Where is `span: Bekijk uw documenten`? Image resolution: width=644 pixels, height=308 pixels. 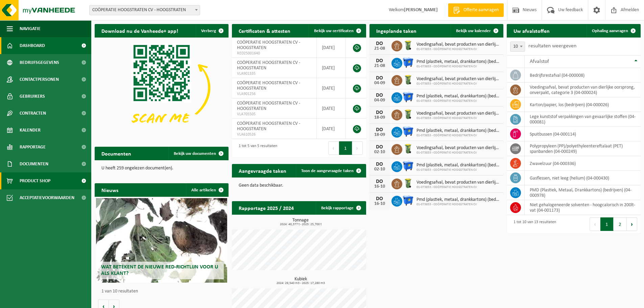
span: Bekijk uw documenten is located at coordinates (195, 154).